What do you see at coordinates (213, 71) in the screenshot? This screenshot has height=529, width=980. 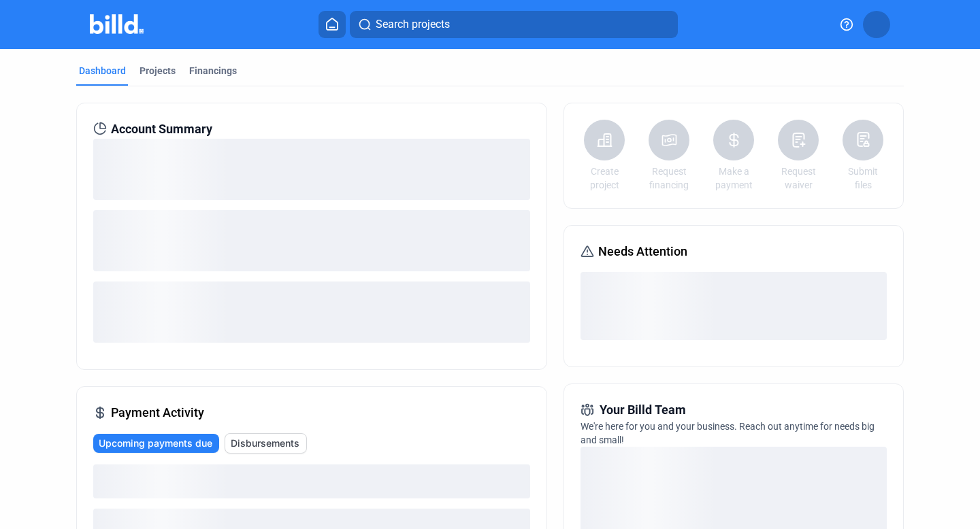 I see `div: Financings` at bounding box center [213, 71].